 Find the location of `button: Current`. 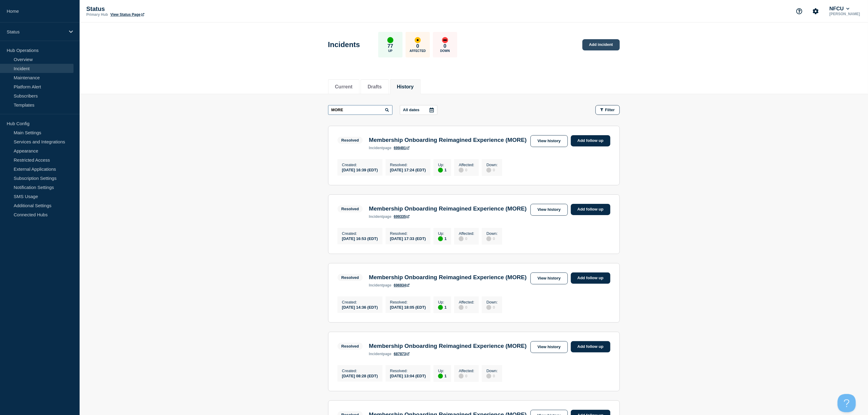

button: Current is located at coordinates (344, 87).